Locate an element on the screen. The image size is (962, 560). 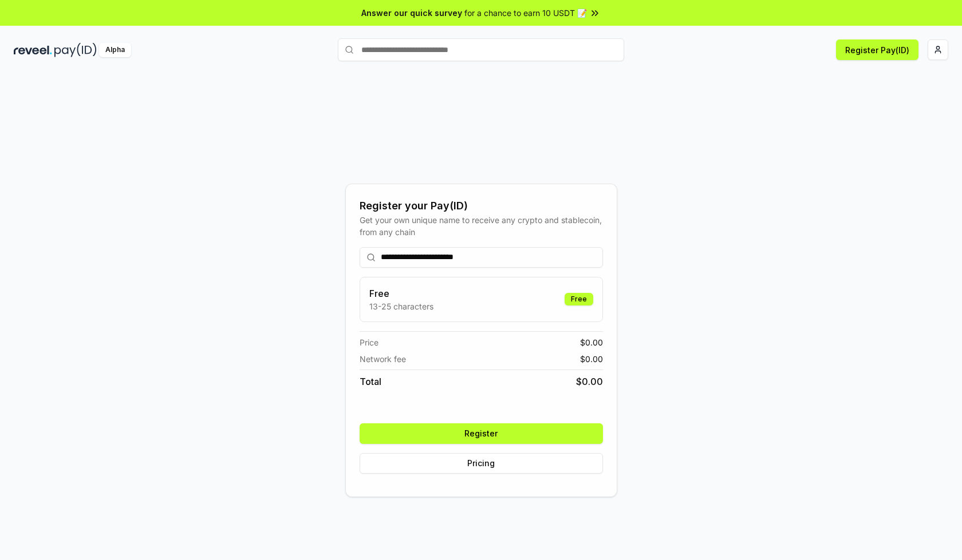
span: Total is located at coordinates (371, 381).